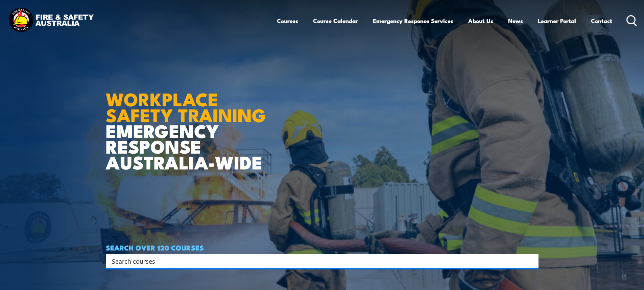  What do you see at coordinates (322, 248) in the screenshot?
I see `h4: SEARCH OVER 120 COURSES` at bounding box center [322, 248].